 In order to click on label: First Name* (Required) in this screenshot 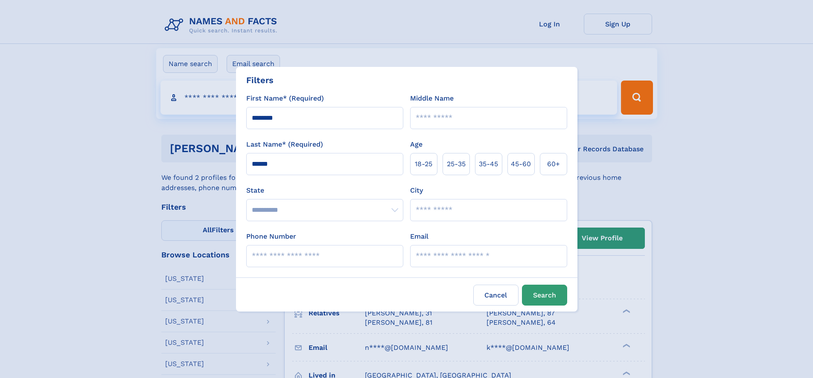, I will do `click(285, 99)`.